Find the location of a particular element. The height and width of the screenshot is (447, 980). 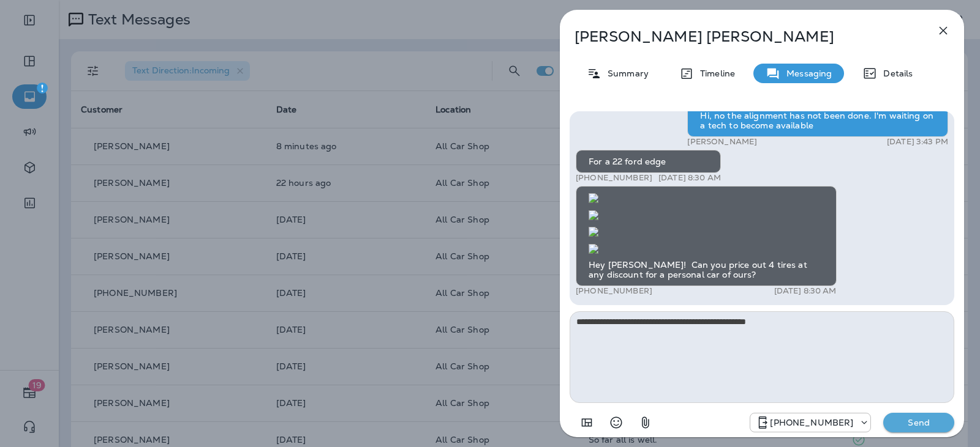

div: For a 22 ford edge is located at coordinates (648, 162).